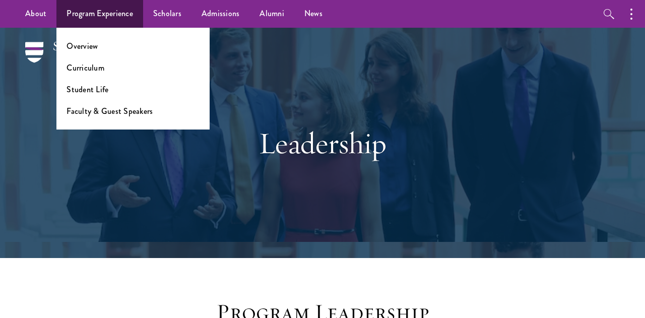  I want to click on a: Student Life, so click(87, 89).